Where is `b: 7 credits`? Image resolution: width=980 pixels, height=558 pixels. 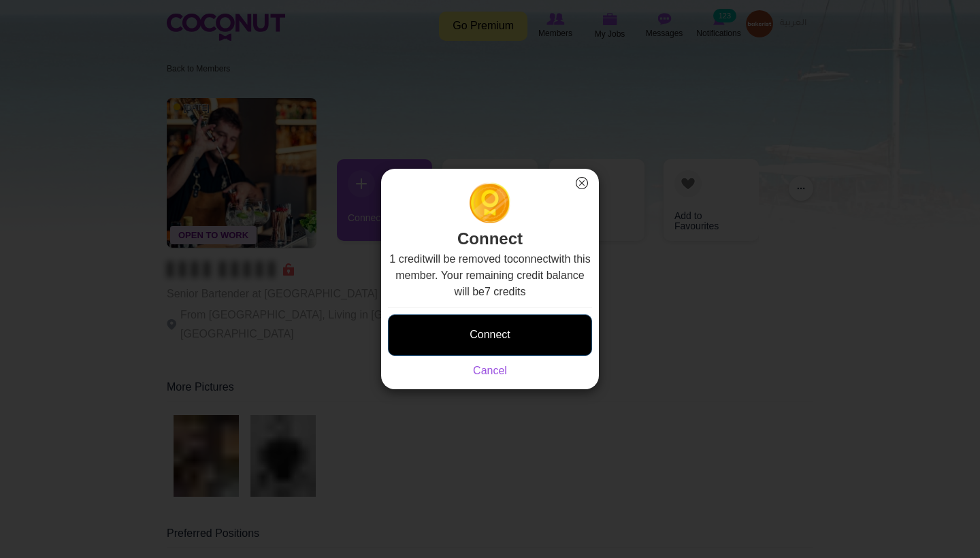 b: 7 credits is located at coordinates (505, 291).